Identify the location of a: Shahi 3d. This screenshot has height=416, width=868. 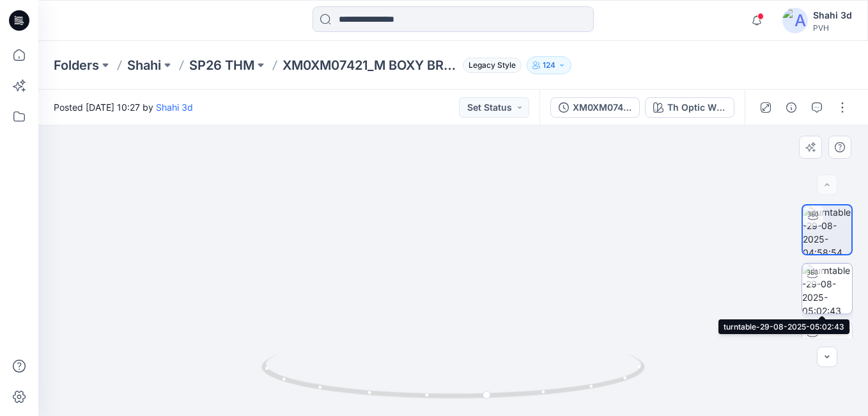
(174, 107).